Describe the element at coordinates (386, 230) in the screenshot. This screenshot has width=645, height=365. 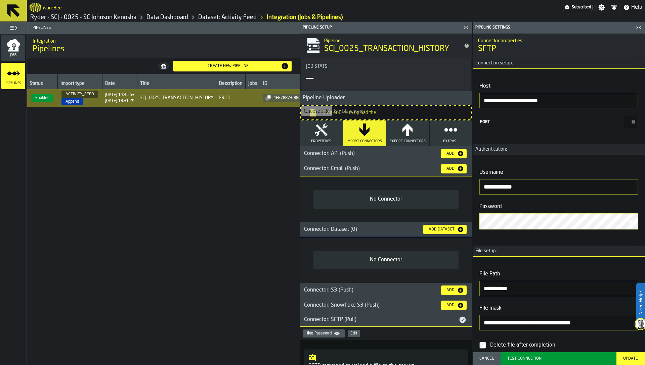
I see `h3: title-section-[object Object]` at that location.